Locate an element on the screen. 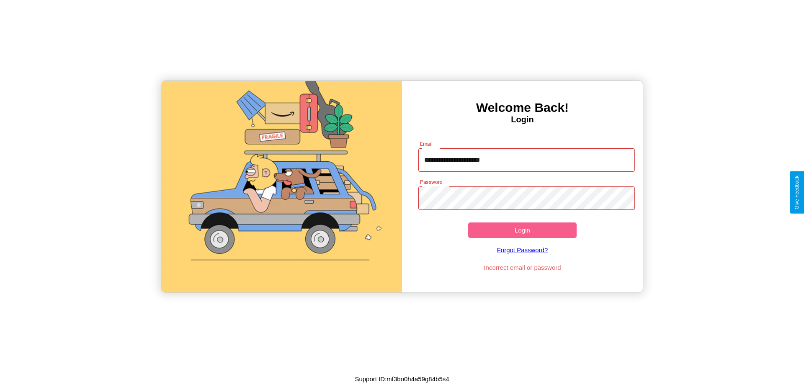 The image size is (804, 385). h4: Login is located at coordinates (522, 119).